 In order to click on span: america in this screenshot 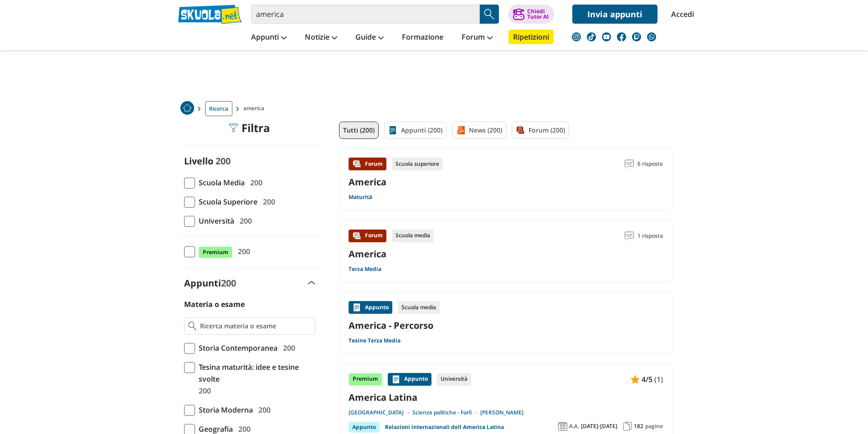, I will do `click(255, 108)`.